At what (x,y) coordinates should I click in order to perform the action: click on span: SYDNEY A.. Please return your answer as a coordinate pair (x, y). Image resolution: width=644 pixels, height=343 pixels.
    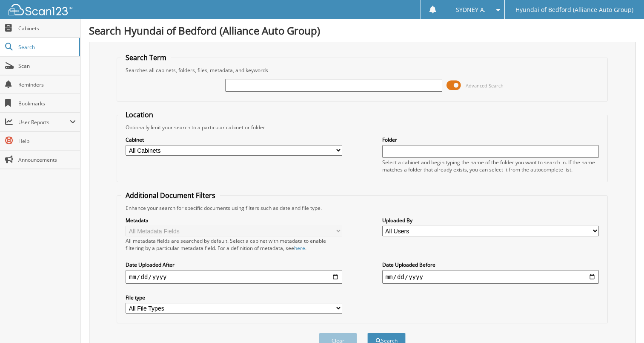
    Looking at the image, I should click on (471, 10).